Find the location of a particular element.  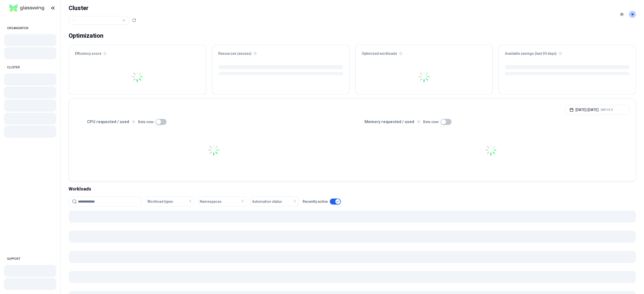

span: Workload types is located at coordinates (160, 202).